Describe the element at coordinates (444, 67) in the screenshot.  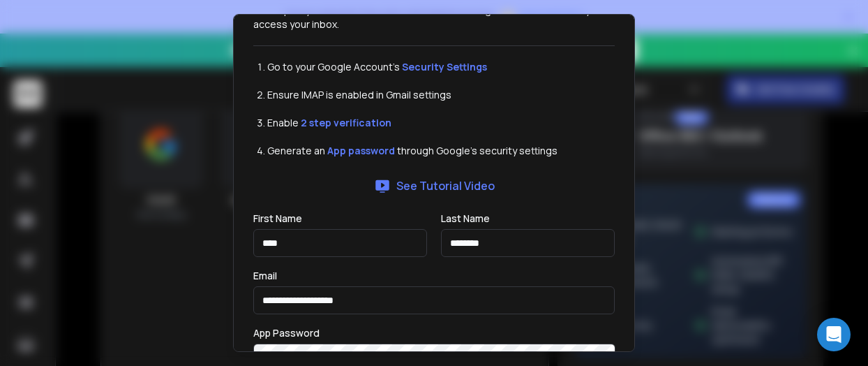
I see `a: Security Settings` at that location.